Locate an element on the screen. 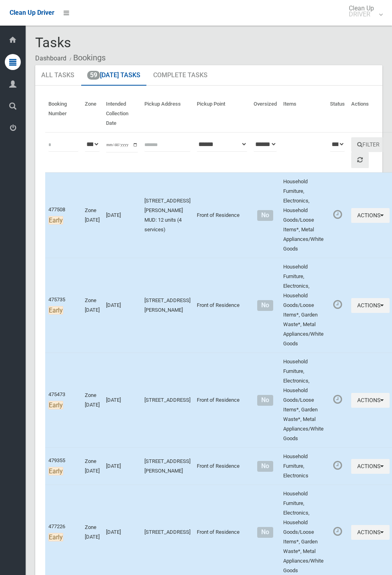 The height and width of the screenshot is (575, 392). a: Clean Up Driver is located at coordinates (32, 13).